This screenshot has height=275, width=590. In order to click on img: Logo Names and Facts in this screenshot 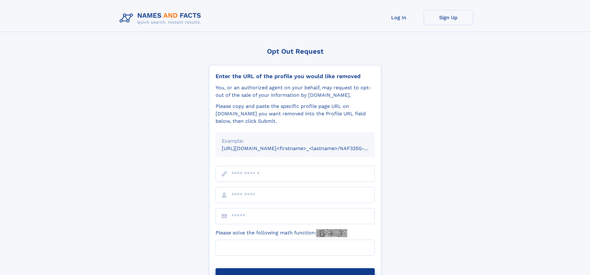, I will do `click(162, 18)`.